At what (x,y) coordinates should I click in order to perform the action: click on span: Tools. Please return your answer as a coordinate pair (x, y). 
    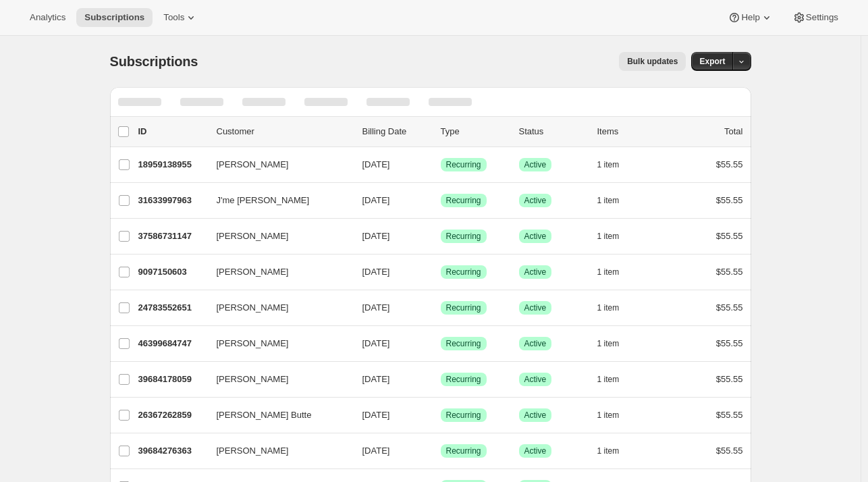
    Looking at the image, I should click on (173, 18).